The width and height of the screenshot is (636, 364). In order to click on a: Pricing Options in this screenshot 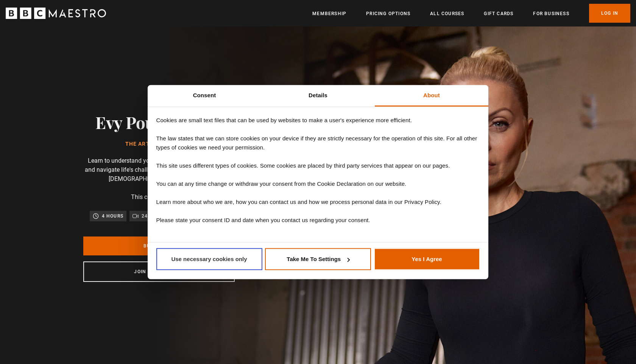, I will do `click(388, 14)`.